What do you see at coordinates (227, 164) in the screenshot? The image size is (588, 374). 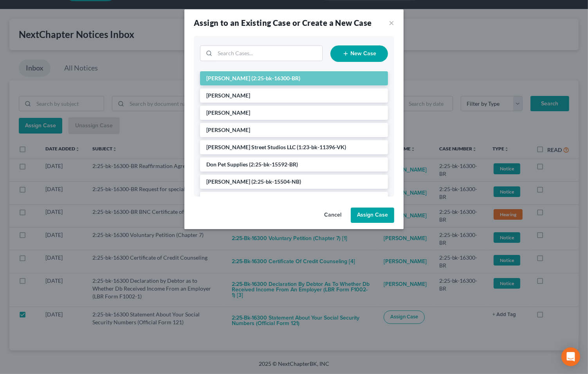 I see `span: Don Pet Supplies` at bounding box center [227, 164].